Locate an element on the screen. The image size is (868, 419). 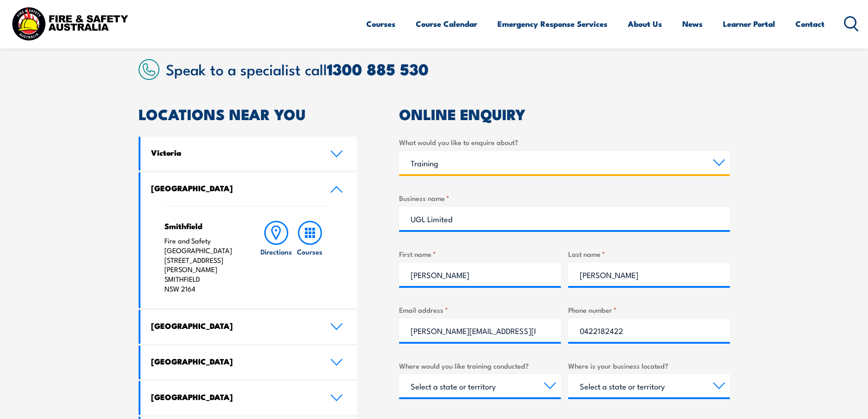
h6: Directions is located at coordinates (276, 252).